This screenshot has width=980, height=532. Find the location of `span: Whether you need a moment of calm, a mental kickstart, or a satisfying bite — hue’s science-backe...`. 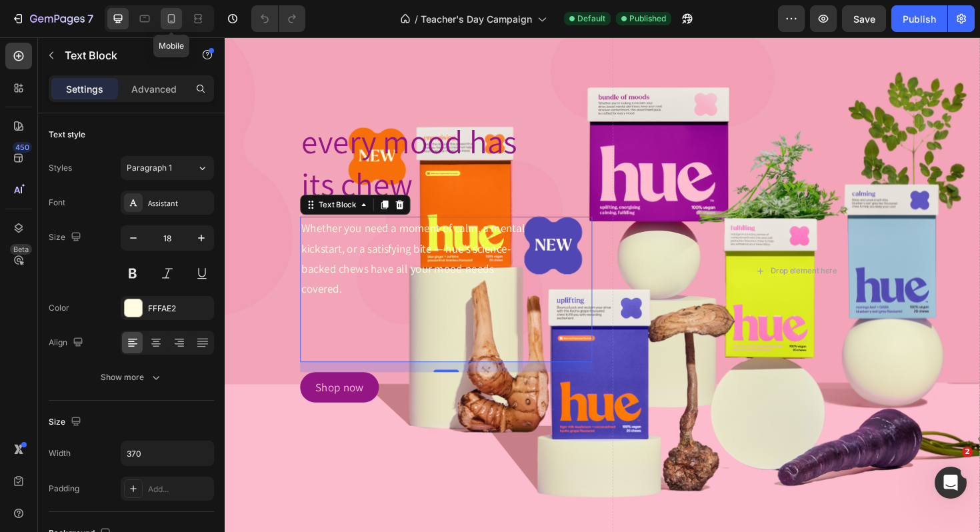

span: Whether you need a moment of calm, a mental kickstart, or a satisfying bite — hue’s science-backe... is located at coordinates (200, 234).